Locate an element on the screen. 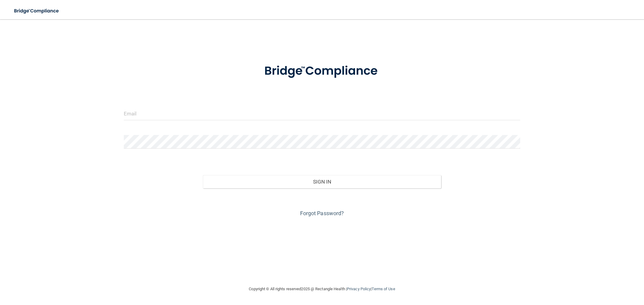 This screenshot has width=644, height=305. input: Email is located at coordinates (322, 113).